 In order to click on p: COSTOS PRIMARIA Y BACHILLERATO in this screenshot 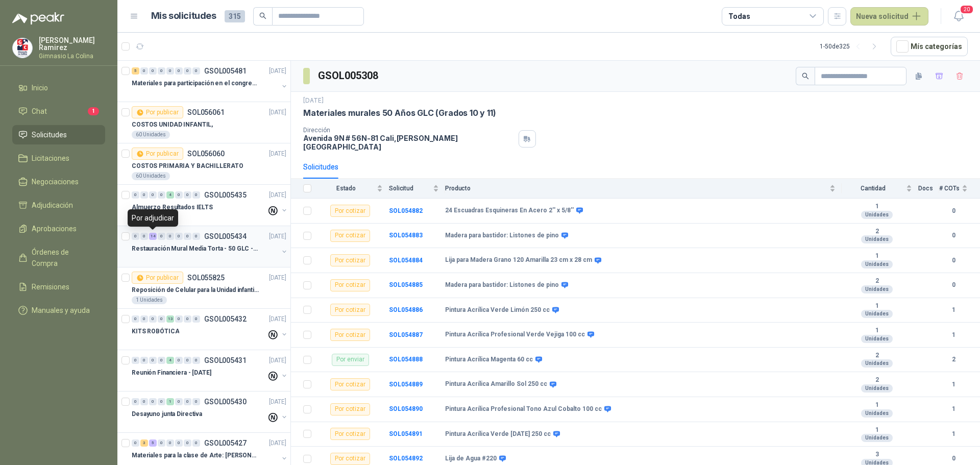, I will do `click(187, 166)`.